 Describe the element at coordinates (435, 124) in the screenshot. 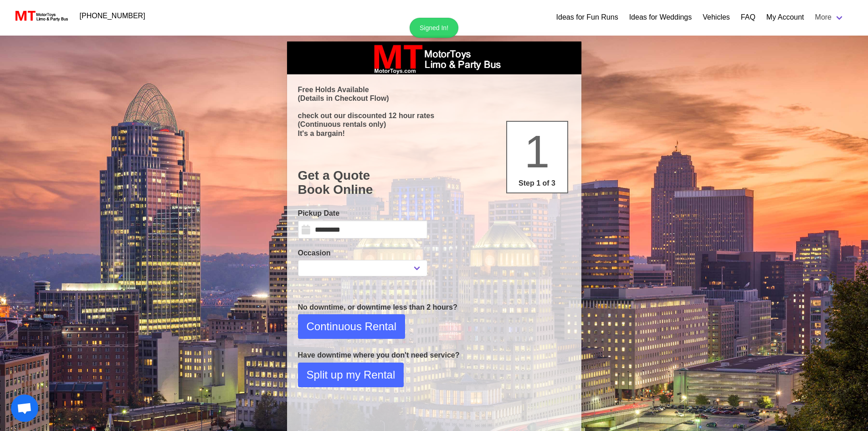

I see `p: (Continuous rentals only)` at that location.